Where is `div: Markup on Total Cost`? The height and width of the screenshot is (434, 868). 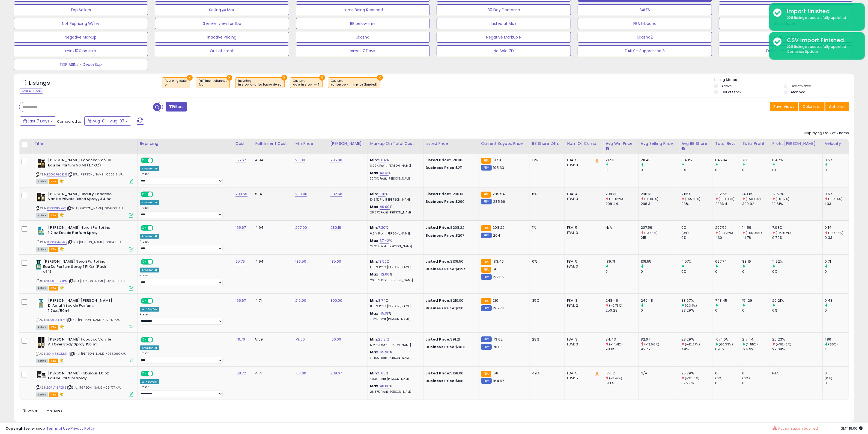 div: Markup on Total Cost is located at coordinates (396, 143).